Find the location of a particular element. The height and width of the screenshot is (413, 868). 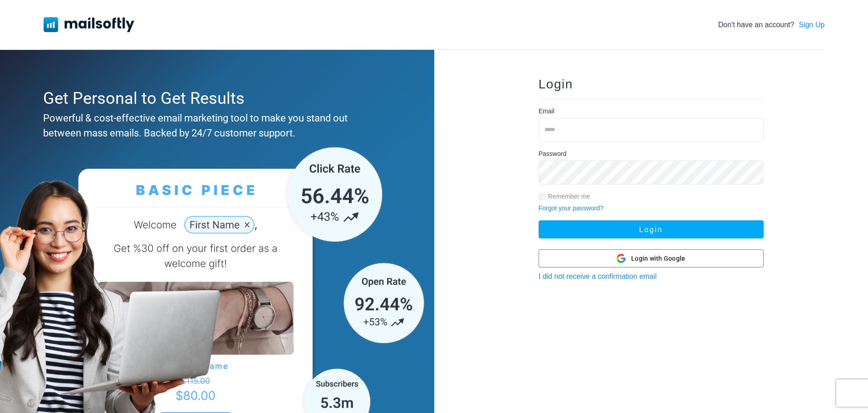

img: Mailsoftly is located at coordinates (89, 25).